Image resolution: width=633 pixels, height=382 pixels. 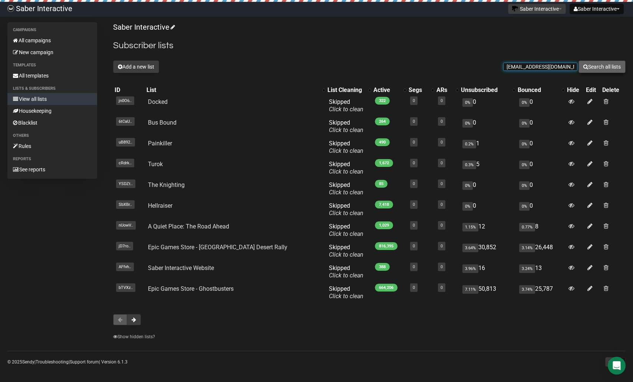 What do you see at coordinates (162, 122) in the screenshot?
I see `a: Bus Bound` at bounding box center [162, 122].